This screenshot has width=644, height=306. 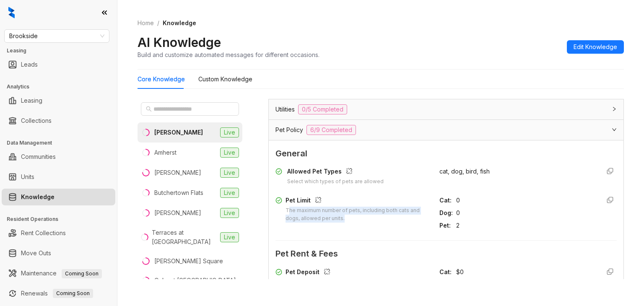 I want to click on div: $0, so click(x=524, y=272).